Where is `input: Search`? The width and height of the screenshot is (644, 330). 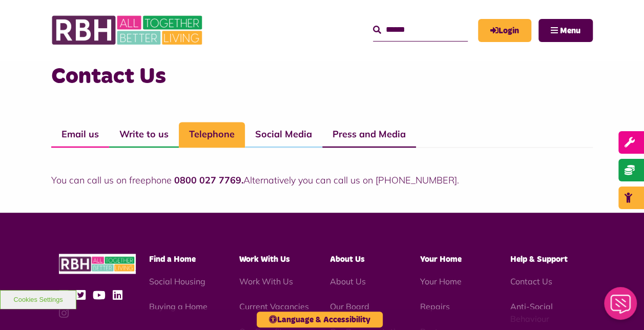 input: Search is located at coordinates (420, 30).